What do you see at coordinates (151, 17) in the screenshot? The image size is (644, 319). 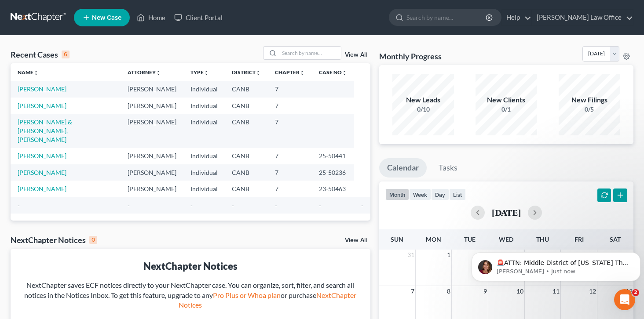 I see `a: Home` at bounding box center [151, 17].